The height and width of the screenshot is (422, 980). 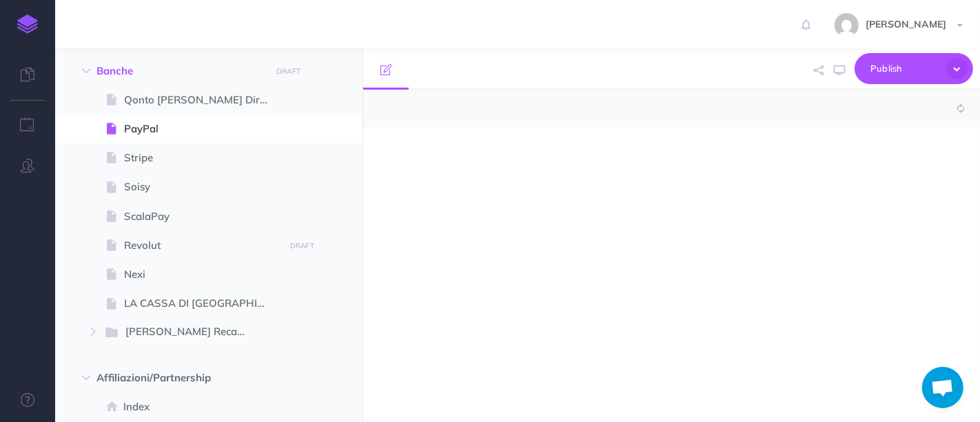 I want to click on span: Nexi, so click(x=202, y=275).